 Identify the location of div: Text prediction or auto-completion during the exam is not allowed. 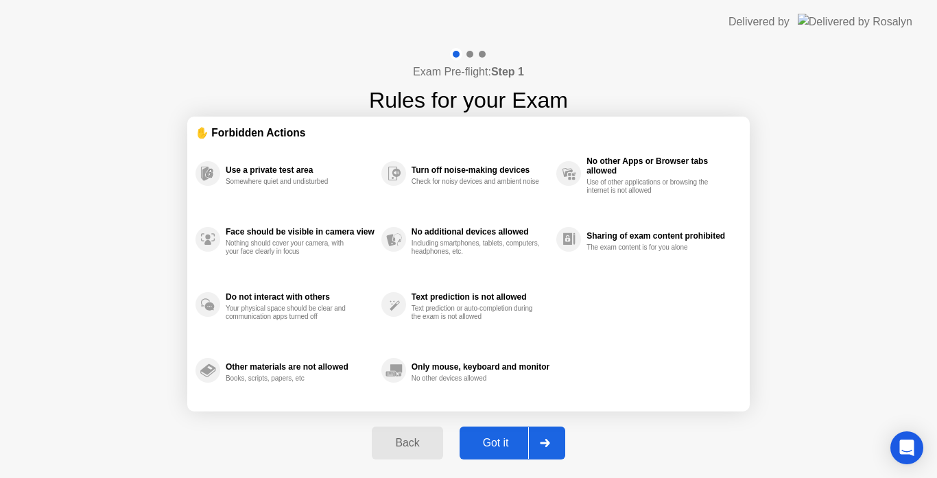
(476, 313).